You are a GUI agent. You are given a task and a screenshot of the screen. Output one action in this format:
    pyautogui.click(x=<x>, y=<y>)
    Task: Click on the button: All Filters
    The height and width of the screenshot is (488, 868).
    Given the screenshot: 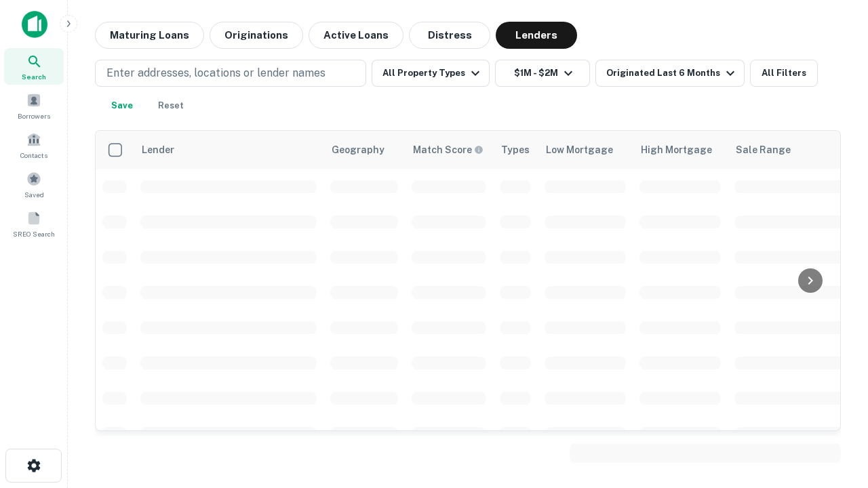 What is the action you would take?
    pyautogui.click(x=784, y=73)
    